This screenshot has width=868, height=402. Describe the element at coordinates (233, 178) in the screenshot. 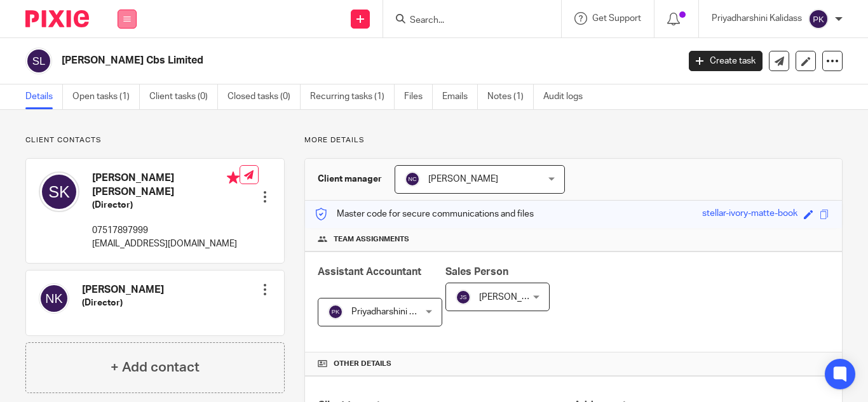

I see `i: Primary` at that location.